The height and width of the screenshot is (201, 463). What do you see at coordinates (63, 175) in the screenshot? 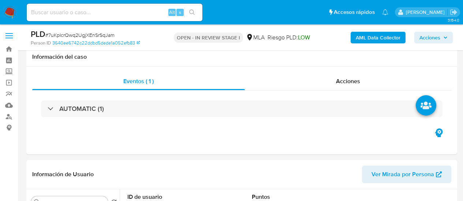
I see `h1: Información de Usuario` at bounding box center [63, 175].